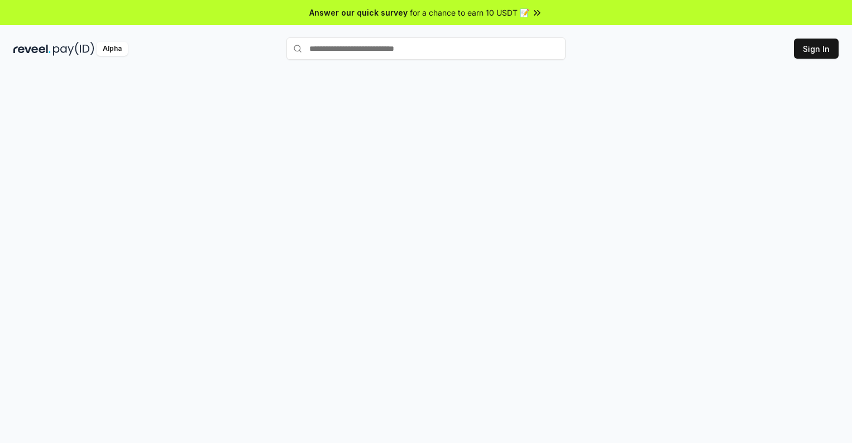 The height and width of the screenshot is (443, 852). Describe the element at coordinates (112, 49) in the screenshot. I see `div: Alpha` at that location.